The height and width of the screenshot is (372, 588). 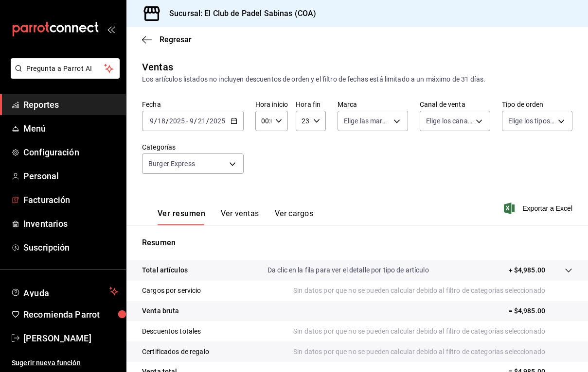 I want to click on span: Personal, so click(x=71, y=176).